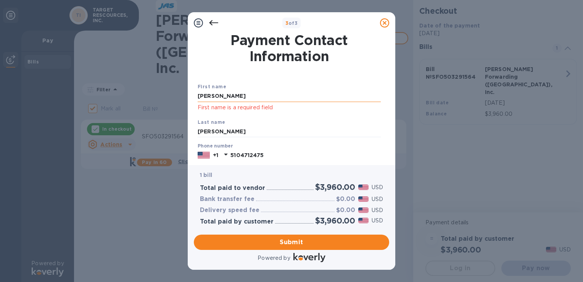 The width and height of the screenshot is (583, 282). What do you see at coordinates (215, 146) in the screenshot?
I see `label: Phone number` at bounding box center [215, 146].